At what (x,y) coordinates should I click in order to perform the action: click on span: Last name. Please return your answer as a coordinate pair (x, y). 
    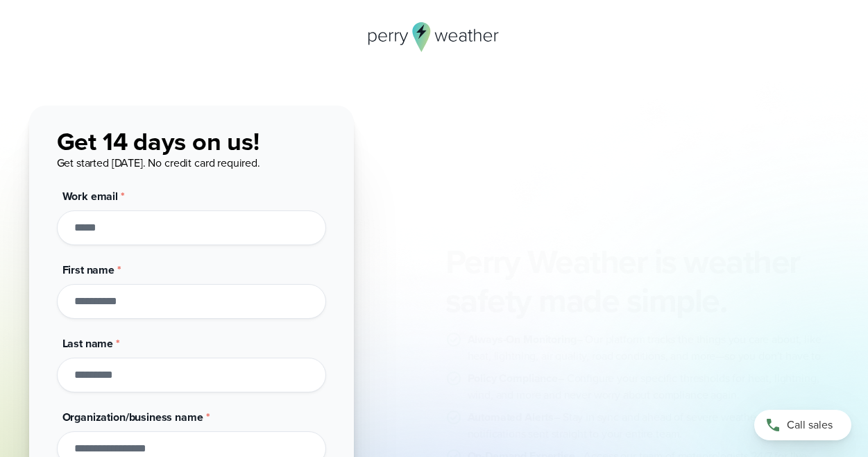
    Looking at the image, I should click on (88, 343).